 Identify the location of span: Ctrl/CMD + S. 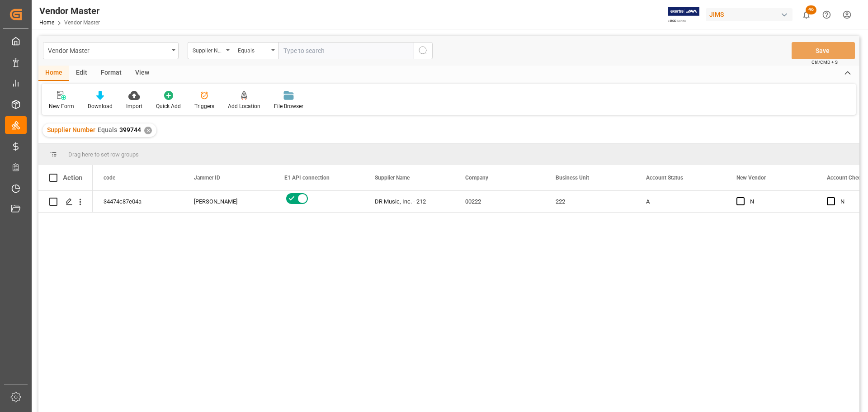
(825, 62).